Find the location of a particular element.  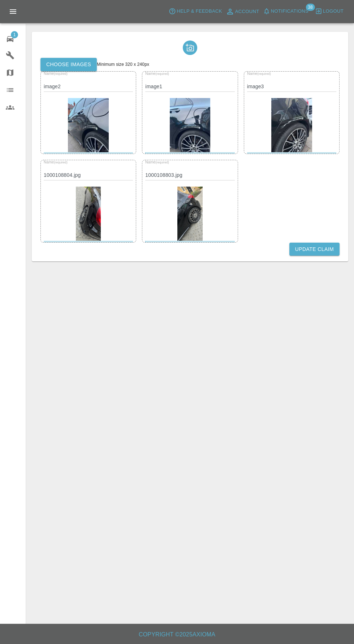

a: Account is located at coordinates (242, 12).